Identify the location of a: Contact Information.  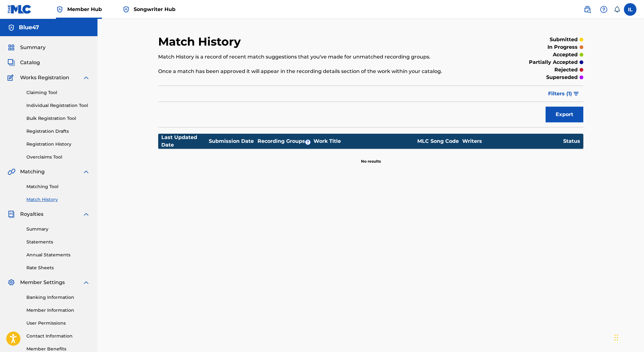
(58, 336).